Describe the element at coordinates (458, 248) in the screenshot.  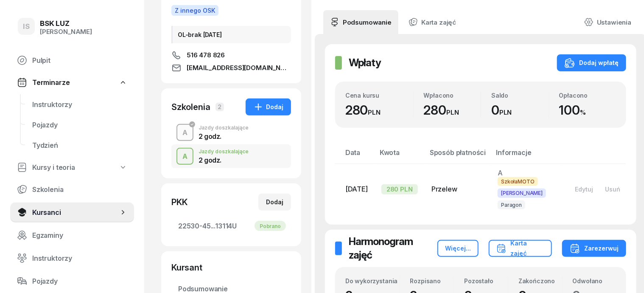
I see `button: Więcej...` at that location.